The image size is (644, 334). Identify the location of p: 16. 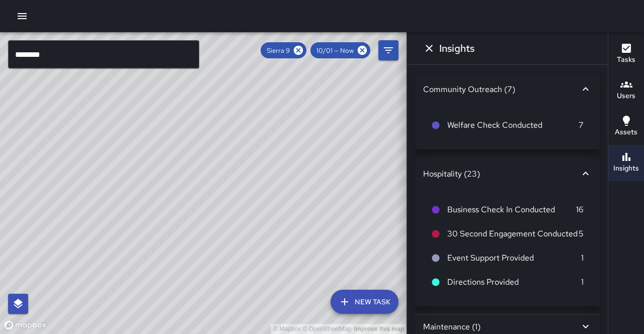
(580, 210).